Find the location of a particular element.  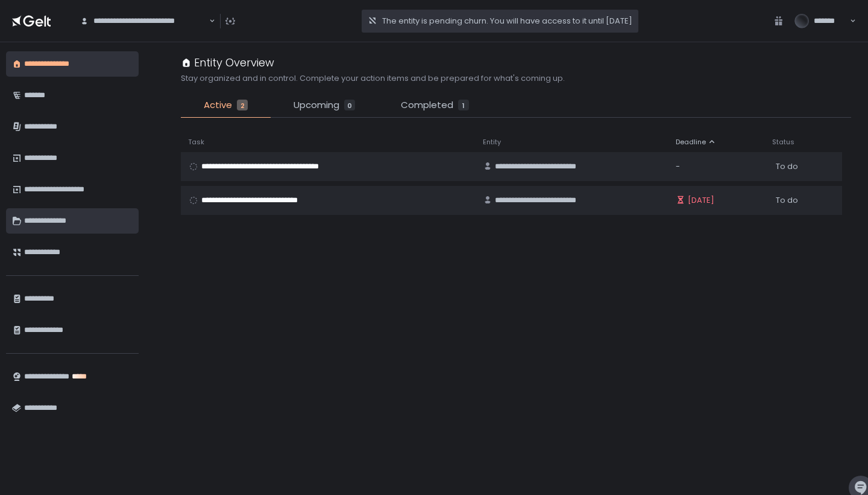

span: Active is located at coordinates (218, 105).